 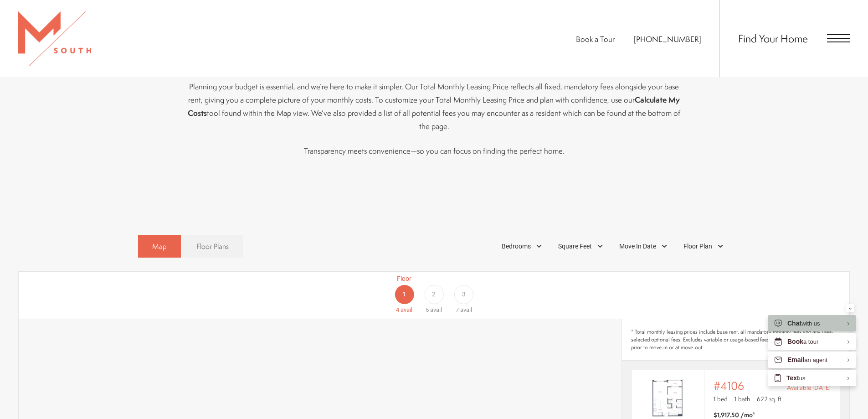 What do you see at coordinates (159, 246) in the screenshot?
I see `span: Map` at bounding box center [159, 246].